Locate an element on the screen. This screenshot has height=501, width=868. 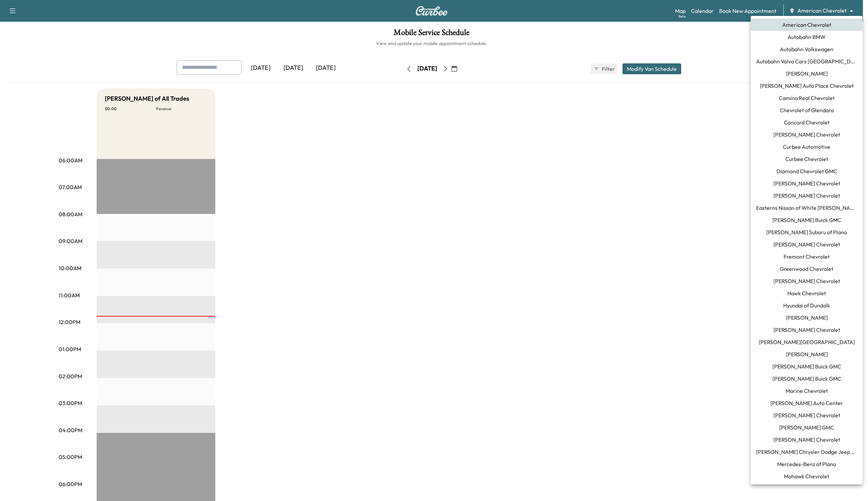
span: Curbee Chevrolet is located at coordinates (807, 159).